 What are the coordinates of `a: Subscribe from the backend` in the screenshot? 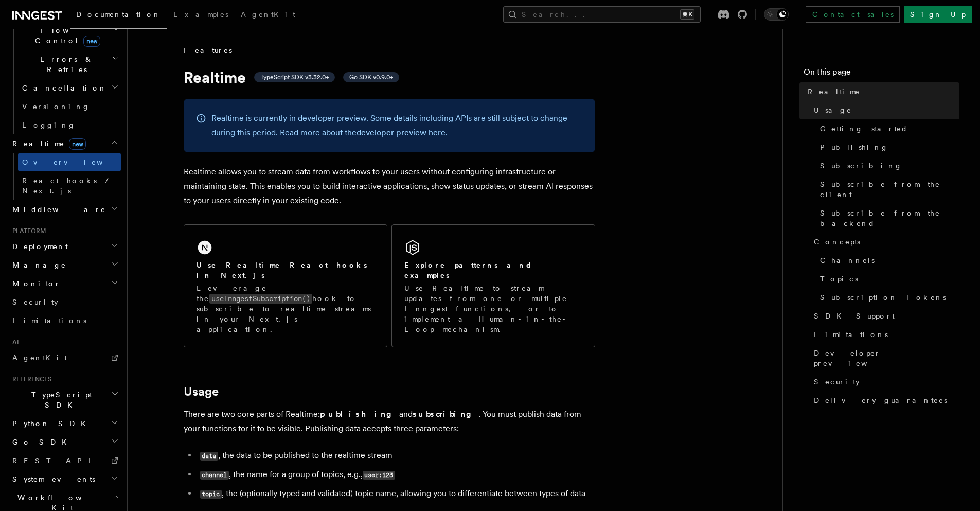 It's located at (887, 218).